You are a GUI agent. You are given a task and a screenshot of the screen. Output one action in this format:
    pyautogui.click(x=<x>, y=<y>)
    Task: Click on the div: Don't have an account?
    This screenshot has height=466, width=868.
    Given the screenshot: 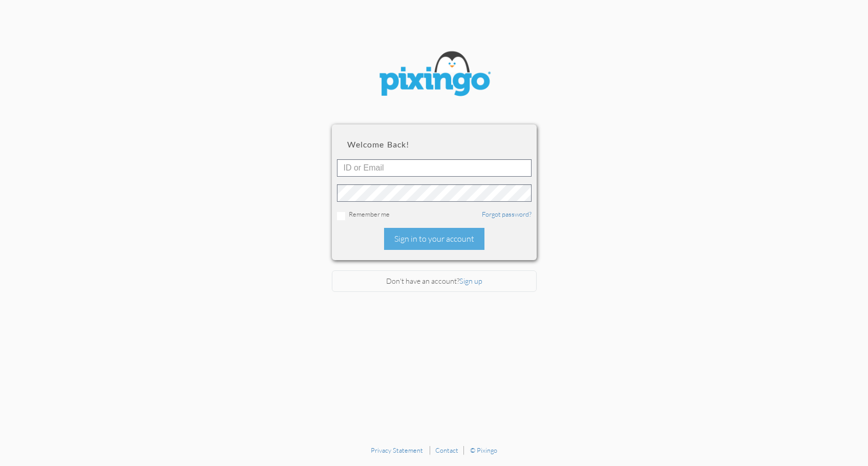 What is the action you would take?
    pyautogui.click(x=434, y=282)
    